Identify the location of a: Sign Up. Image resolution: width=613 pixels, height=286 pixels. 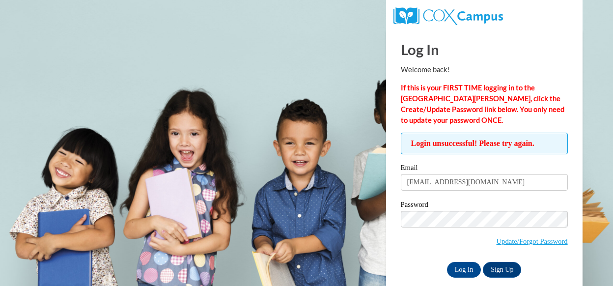
(502, 270).